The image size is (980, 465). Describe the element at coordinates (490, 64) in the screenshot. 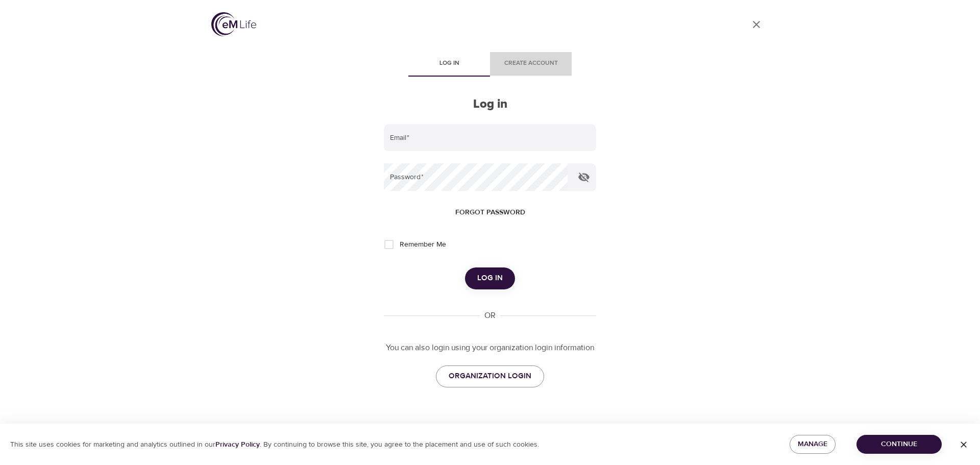

I see `div: disabled tabs example` at that location.